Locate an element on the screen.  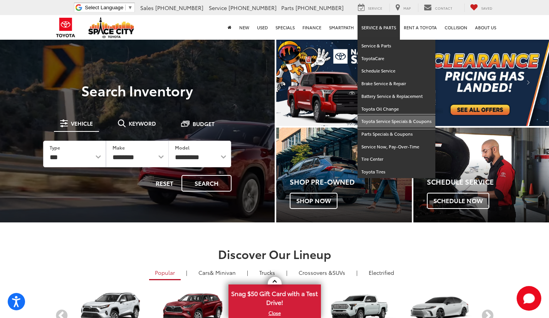
a: Parts Specials & Coupons is located at coordinates (396, 134).